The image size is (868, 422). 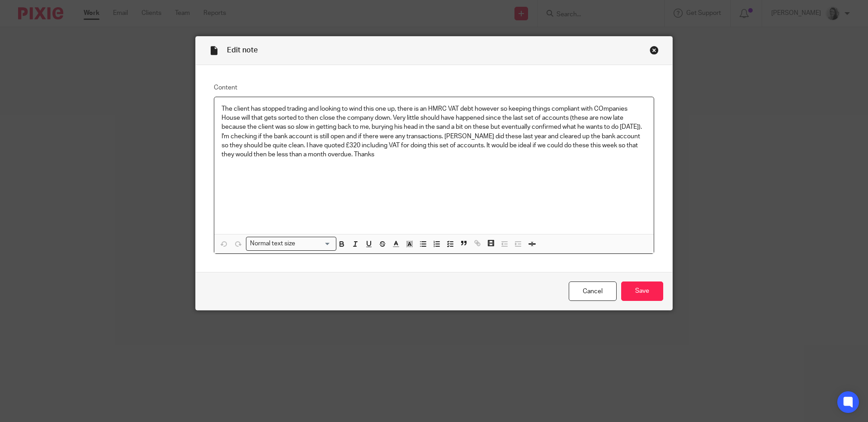 I want to click on label: Content, so click(x=434, y=88).